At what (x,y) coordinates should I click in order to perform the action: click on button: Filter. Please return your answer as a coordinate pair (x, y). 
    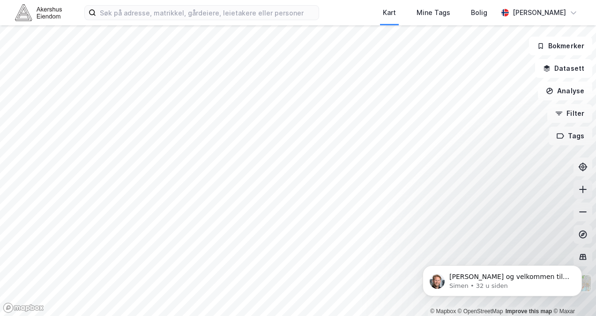
    Looking at the image, I should click on (570, 113).